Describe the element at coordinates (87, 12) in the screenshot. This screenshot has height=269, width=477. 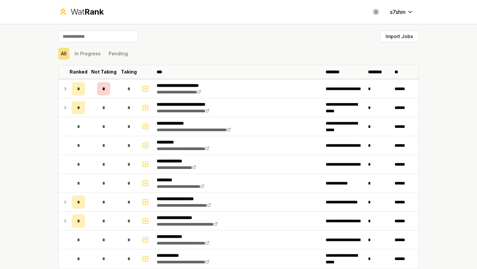
I see `div: Wat` at that location.